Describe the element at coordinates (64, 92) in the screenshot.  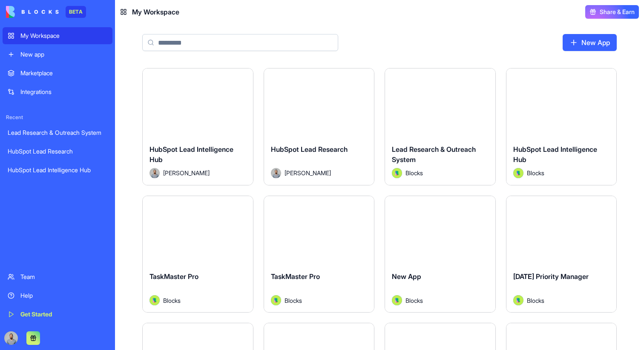
I see `div: Integrations` at that location.